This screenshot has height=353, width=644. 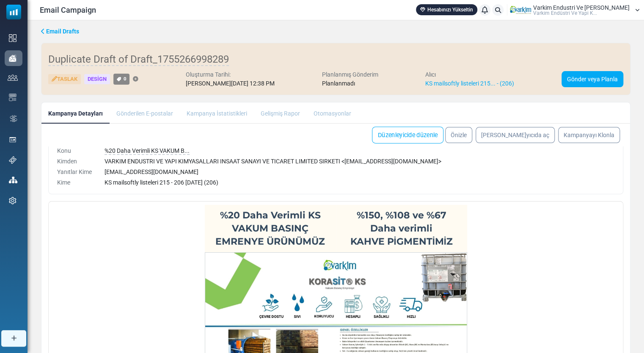 I want to click on div: Oluşturma Tarihi:, so click(x=230, y=74).